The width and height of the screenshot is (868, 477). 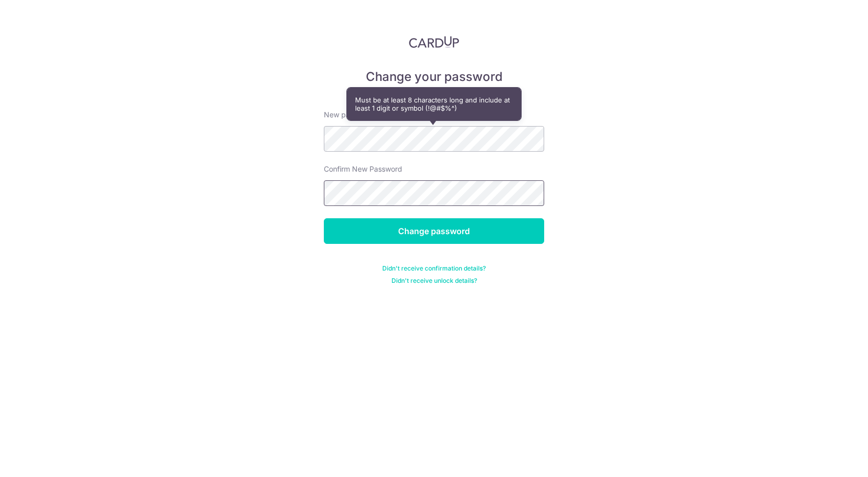 I want to click on a: Didn't receive confirmation details?, so click(x=434, y=268).